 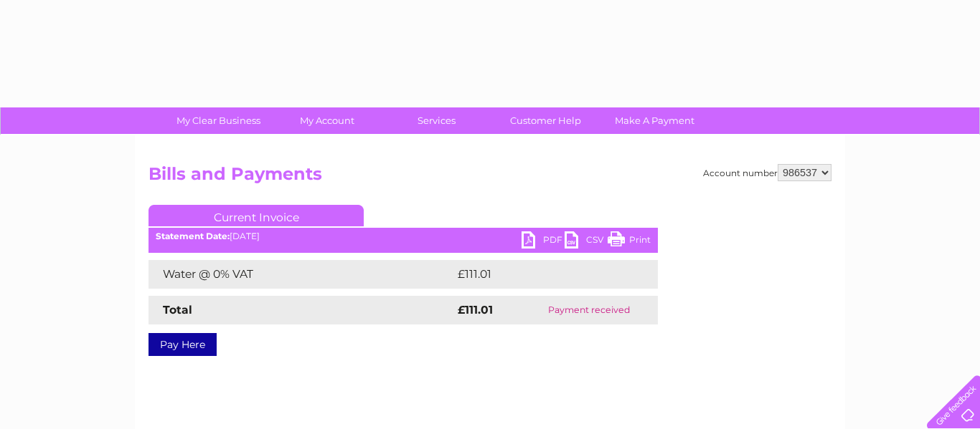 What do you see at coordinates (218, 120) in the screenshot?
I see `a: My Clear Business` at bounding box center [218, 120].